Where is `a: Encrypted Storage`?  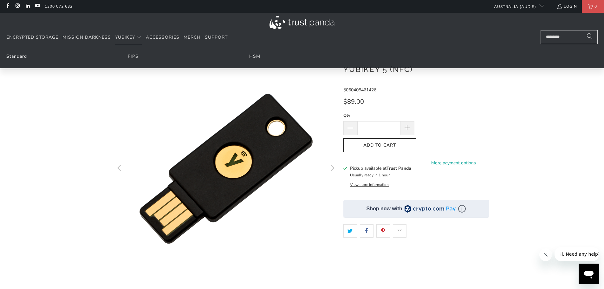
a: Encrypted Storage is located at coordinates (32, 37).